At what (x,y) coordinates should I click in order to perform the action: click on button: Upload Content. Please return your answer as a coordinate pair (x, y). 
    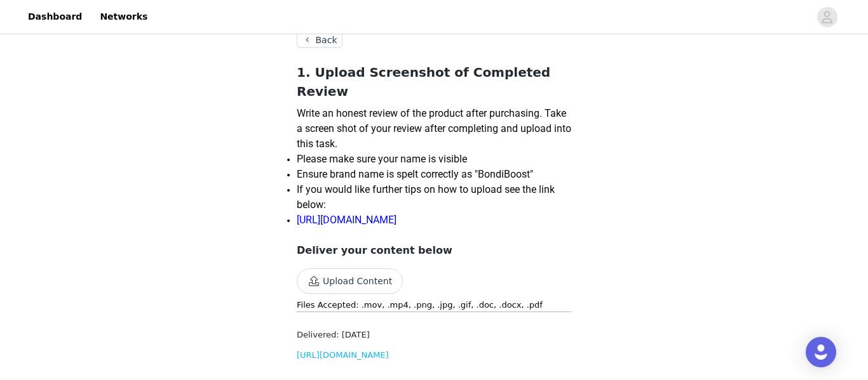
    Looking at the image, I should click on (349, 281).